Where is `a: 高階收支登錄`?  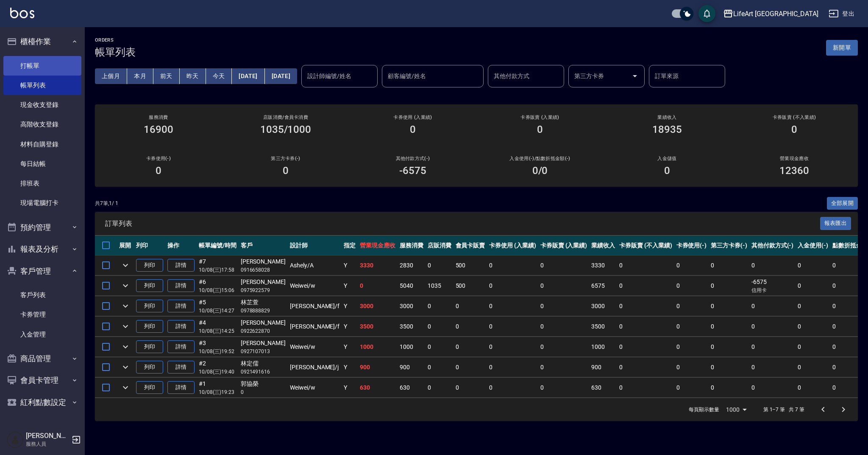 a: 高階收支登錄 is located at coordinates (42, 124).